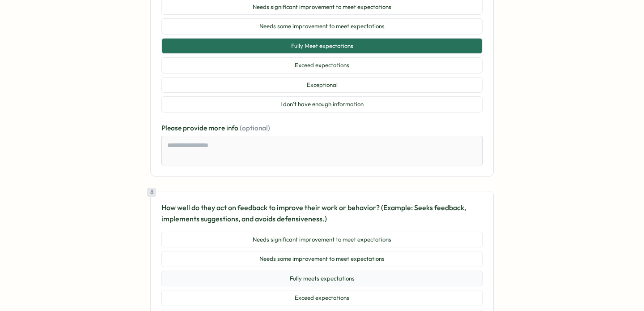 The width and height of the screenshot is (644, 311). I want to click on button: Fully Meet expectations, so click(322, 46).